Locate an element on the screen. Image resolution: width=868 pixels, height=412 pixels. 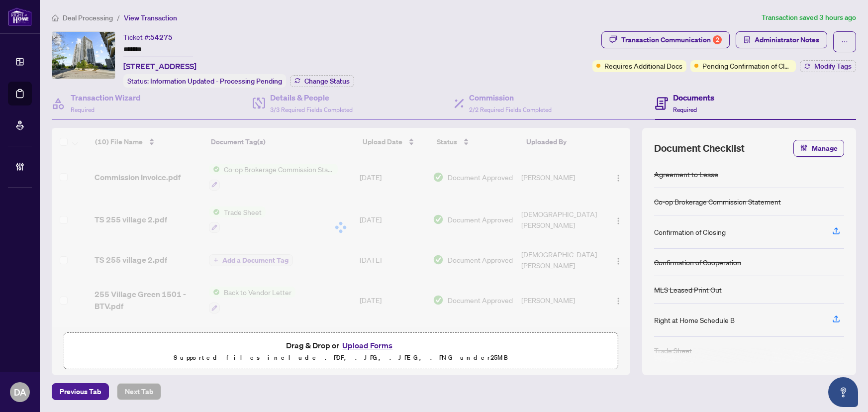
span: ellipsis is located at coordinates (845, 42).